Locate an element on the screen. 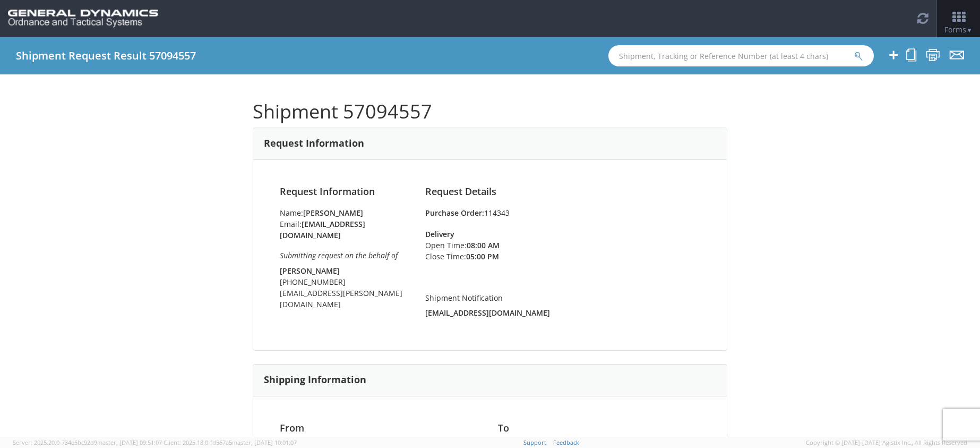 This screenshot has width=980, height=448. h4: Request Details is located at coordinates (563, 192).